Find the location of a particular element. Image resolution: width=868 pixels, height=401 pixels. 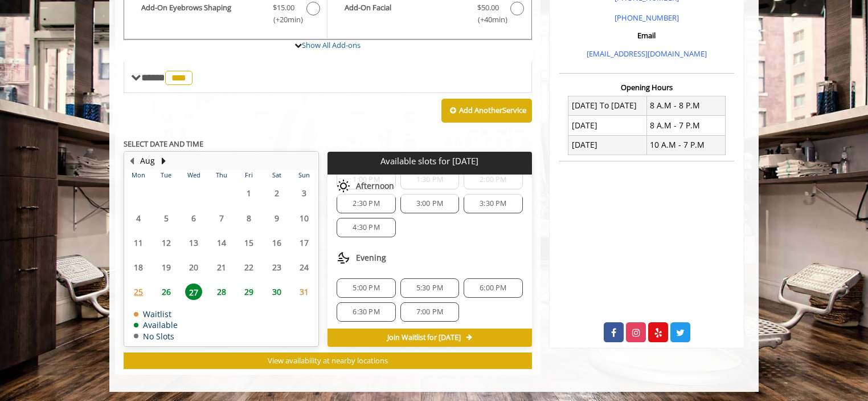

td: Select day28 is located at coordinates (221, 291).